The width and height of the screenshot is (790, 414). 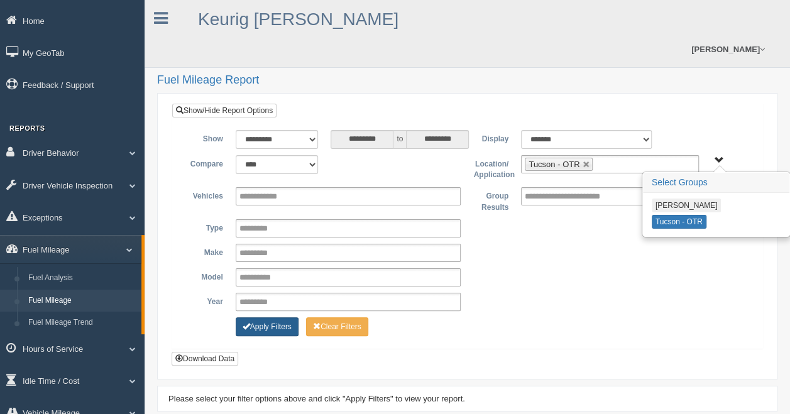 I want to click on label: Make, so click(x=205, y=251).